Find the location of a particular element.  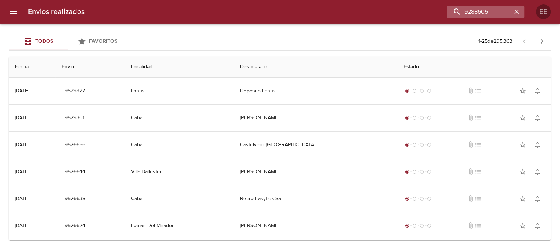

span: Favoritos is located at coordinates (103, 41).